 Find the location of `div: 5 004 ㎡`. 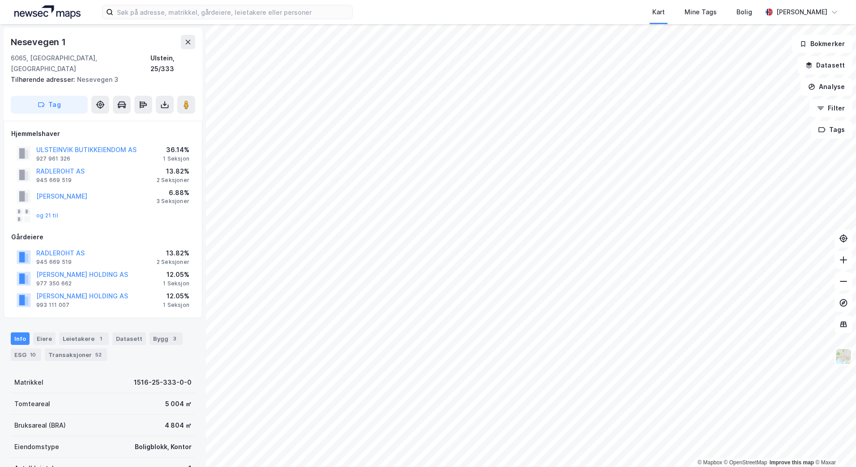

div: 5 004 ㎡ is located at coordinates (178, 404).